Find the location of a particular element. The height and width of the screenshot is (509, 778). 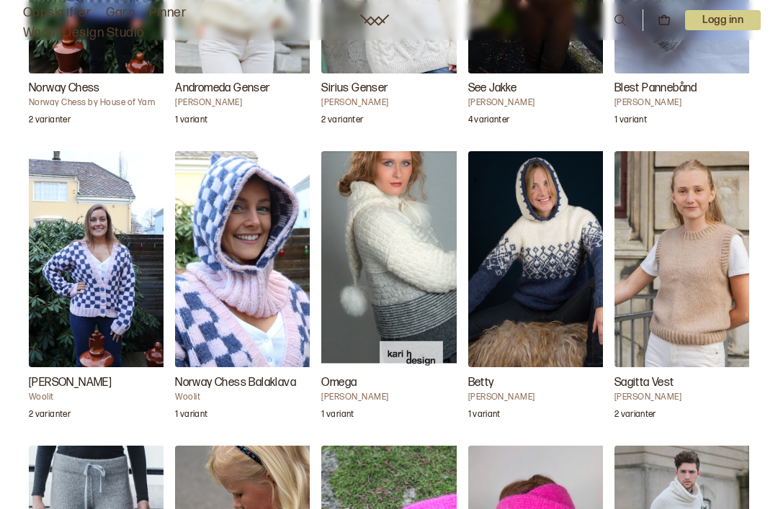

h3: Omega is located at coordinates (393, 383).